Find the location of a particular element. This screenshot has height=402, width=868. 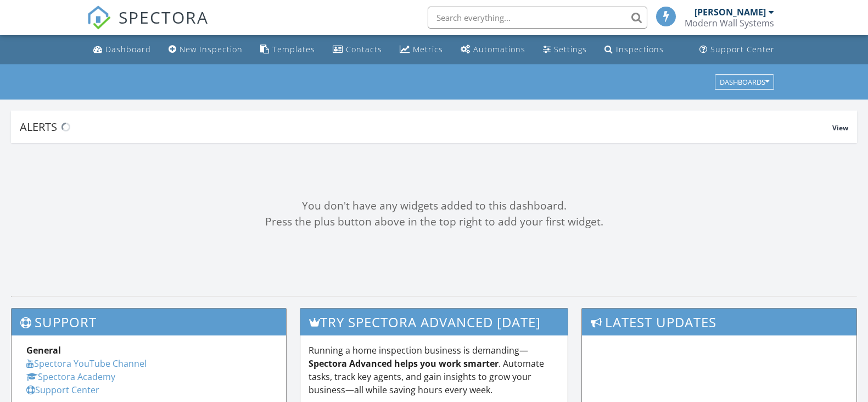

div: Press the plus button above in the top right to add your first widget. is located at coordinates (434, 222).